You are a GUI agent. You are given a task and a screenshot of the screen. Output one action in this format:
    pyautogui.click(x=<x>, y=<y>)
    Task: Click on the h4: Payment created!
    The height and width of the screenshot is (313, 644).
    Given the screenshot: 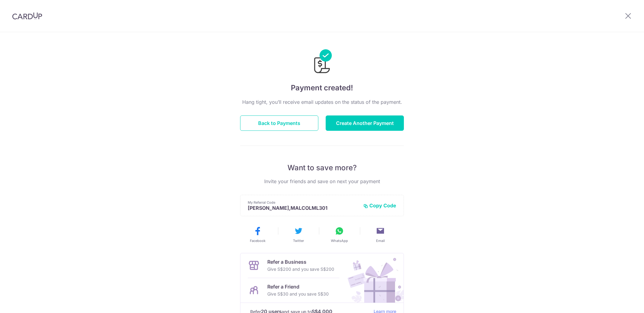 What is the action you would take?
    pyautogui.click(x=322, y=88)
    